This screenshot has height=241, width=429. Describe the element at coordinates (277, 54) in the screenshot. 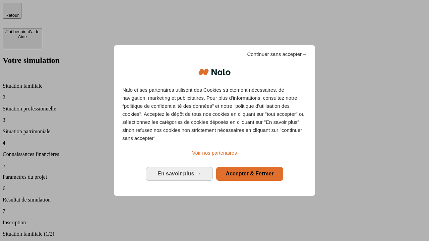

I see `span: Continuer sans accepter→` at that location.